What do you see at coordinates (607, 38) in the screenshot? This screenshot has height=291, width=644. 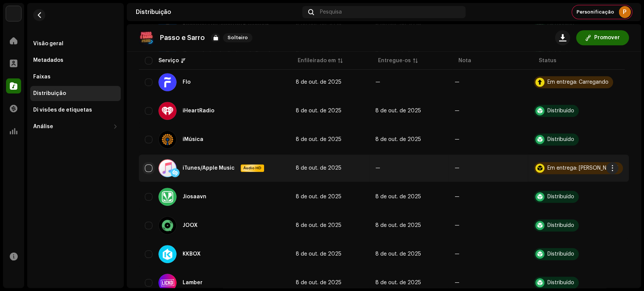 I see `font: Promover` at bounding box center [607, 38].